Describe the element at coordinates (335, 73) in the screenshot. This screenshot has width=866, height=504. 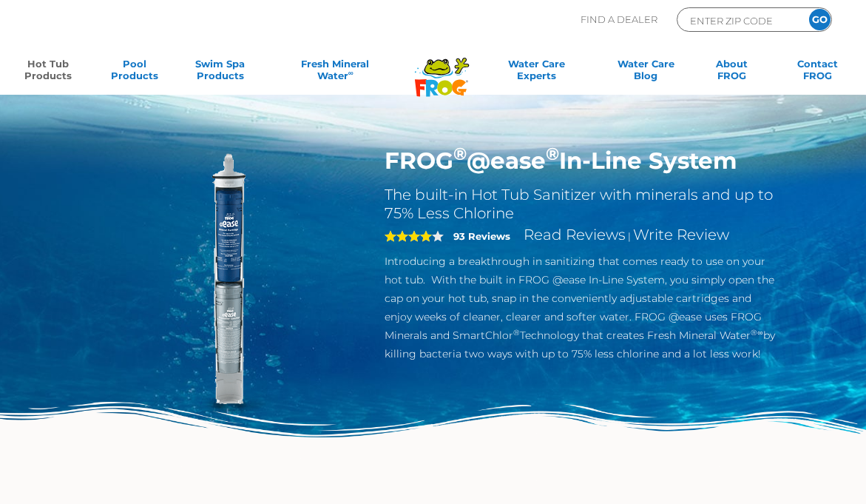
I see `a: Fresh MineralWater∞` at that location.